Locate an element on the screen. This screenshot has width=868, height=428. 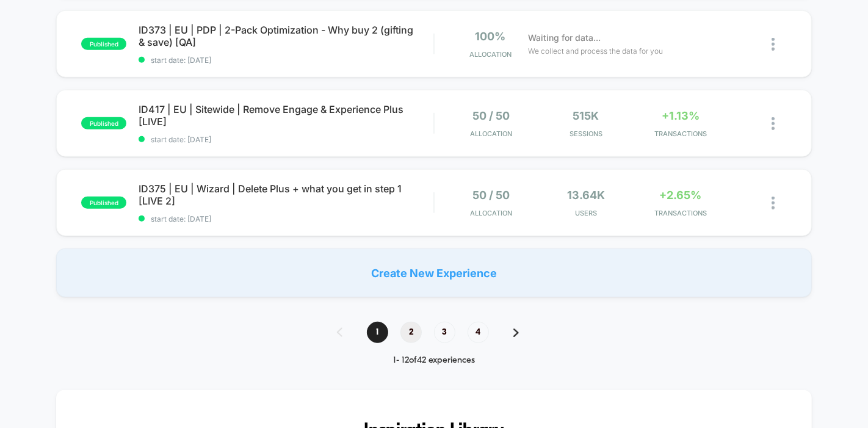
span: Waiting for data... is located at coordinates (564, 37).